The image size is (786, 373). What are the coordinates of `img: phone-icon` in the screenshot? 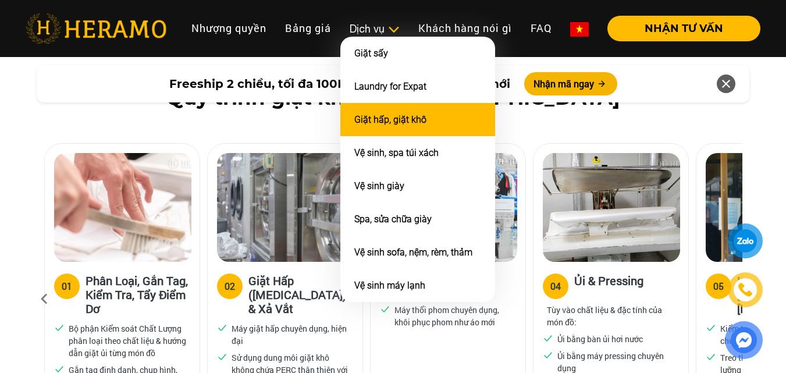 It's located at (745, 290).